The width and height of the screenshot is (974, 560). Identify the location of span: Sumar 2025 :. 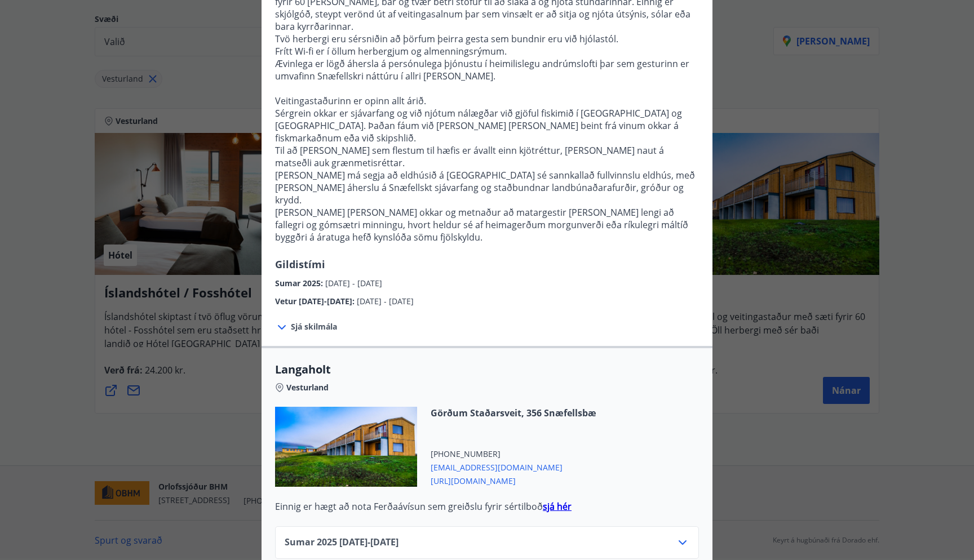
(300, 283).